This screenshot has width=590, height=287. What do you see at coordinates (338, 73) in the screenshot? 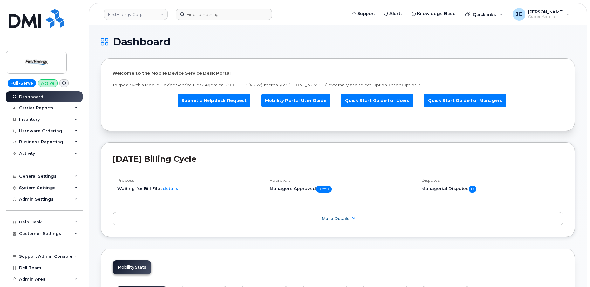
I see `p: Welcome to the Mobile Device Service Desk Portal` at bounding box center [338, 73].